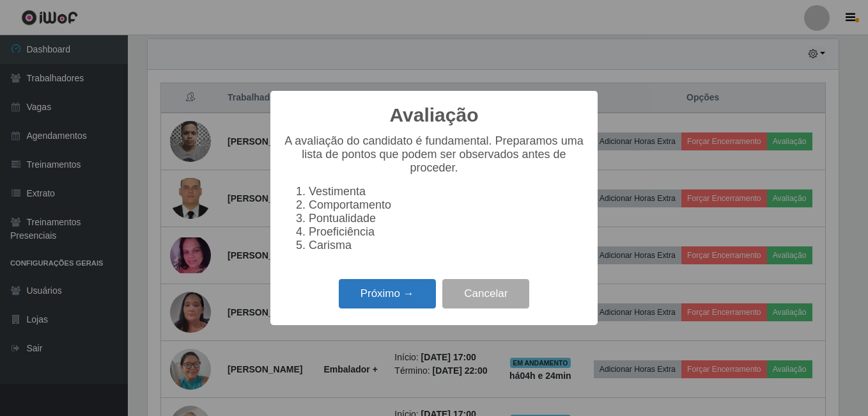 This screenshot has width=868, height=416. I want to click on li: Proeficiência, so click(447, 231).